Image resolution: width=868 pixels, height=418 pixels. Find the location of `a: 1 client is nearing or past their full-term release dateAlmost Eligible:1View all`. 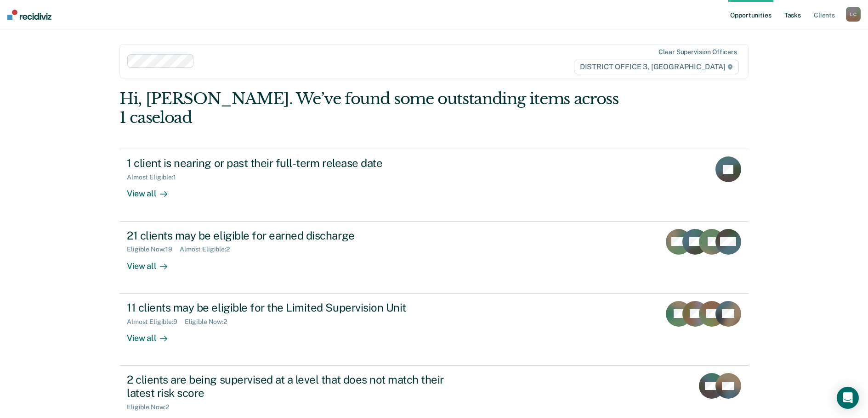

a: 1 client is nearing or past their full-term release dateAlmost Eligible:1View all is located at coordinates (434, 185).